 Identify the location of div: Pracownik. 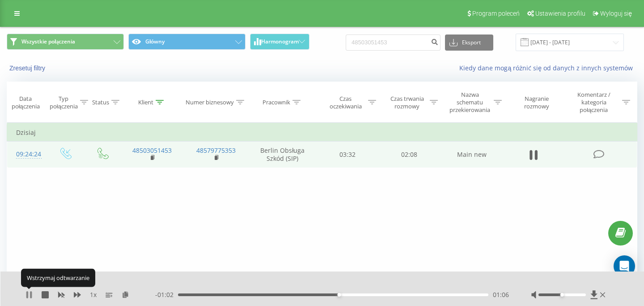
(277, 102).